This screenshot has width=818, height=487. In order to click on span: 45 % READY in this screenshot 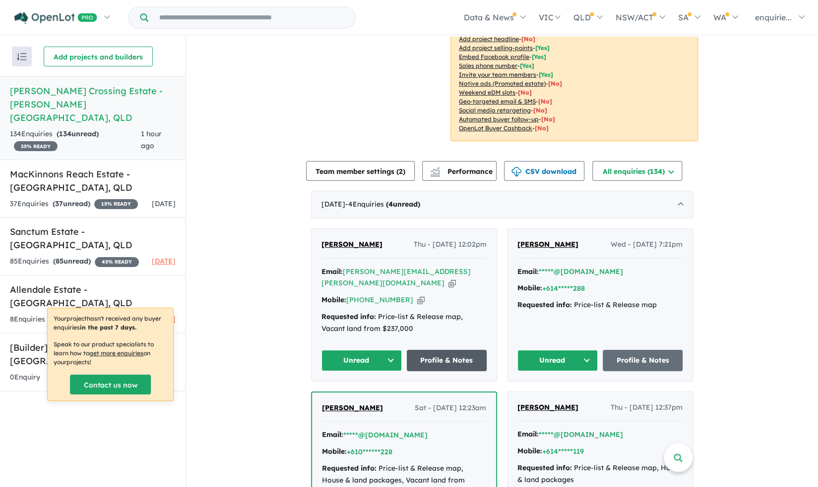, I will do `click(117, 262)`.